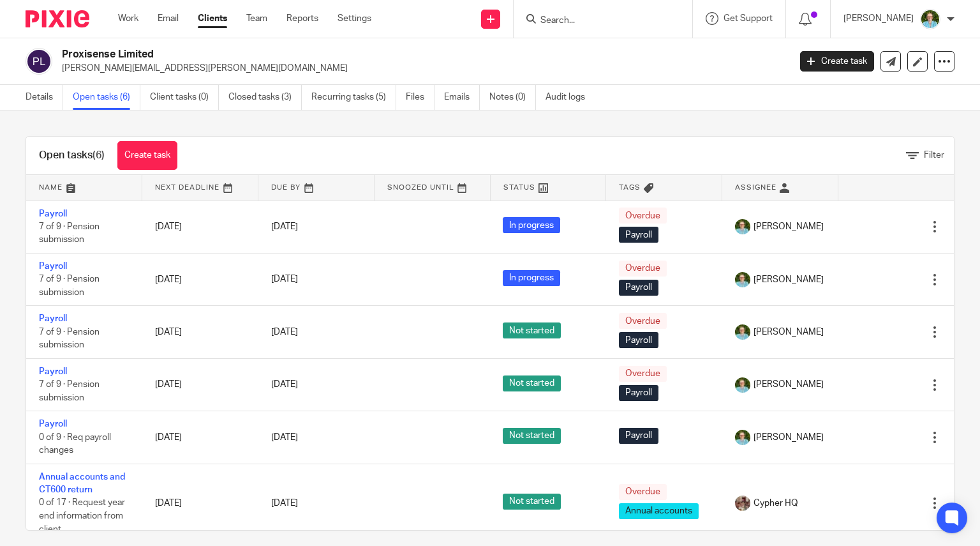 This screenshot has width=980, height=546. Describe the element at coordinates (421, 187) in the screenshot. I see `span: Snoozed Until` at that location.